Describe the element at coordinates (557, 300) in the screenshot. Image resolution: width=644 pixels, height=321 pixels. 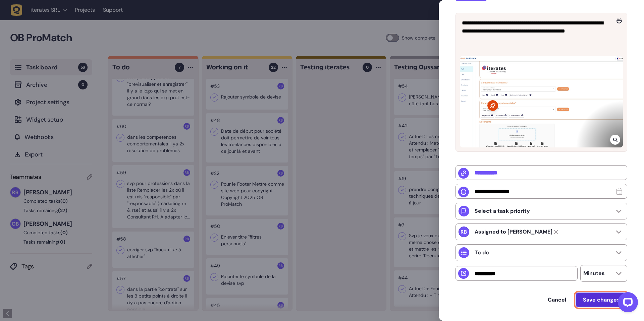
I see `span: Cancel` at that location.